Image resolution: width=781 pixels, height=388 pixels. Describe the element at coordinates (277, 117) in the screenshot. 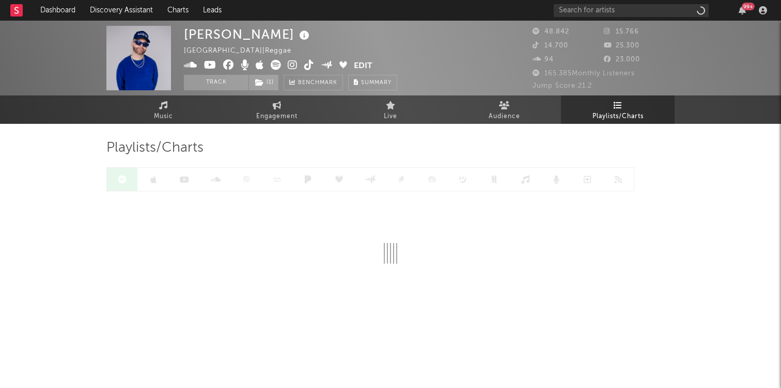

I see `span: Engagement` at that location.